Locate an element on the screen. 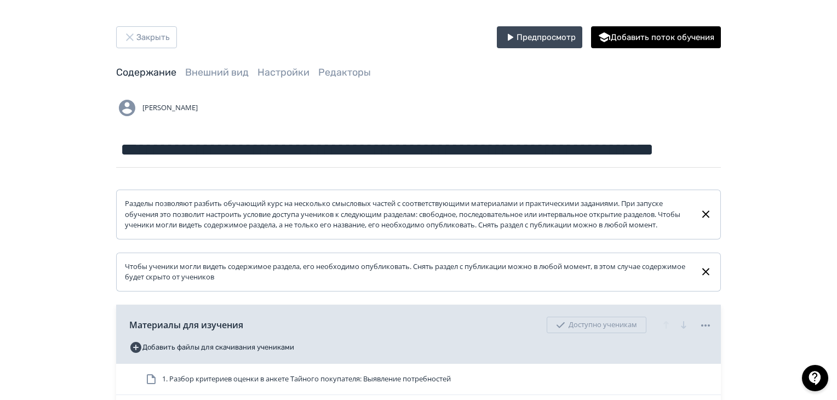  div: Чтобы ученики могли видеть содержимое раздела, его необходимо опубликовать. Снять раздел с публик... is located at coordinates (408, 272).